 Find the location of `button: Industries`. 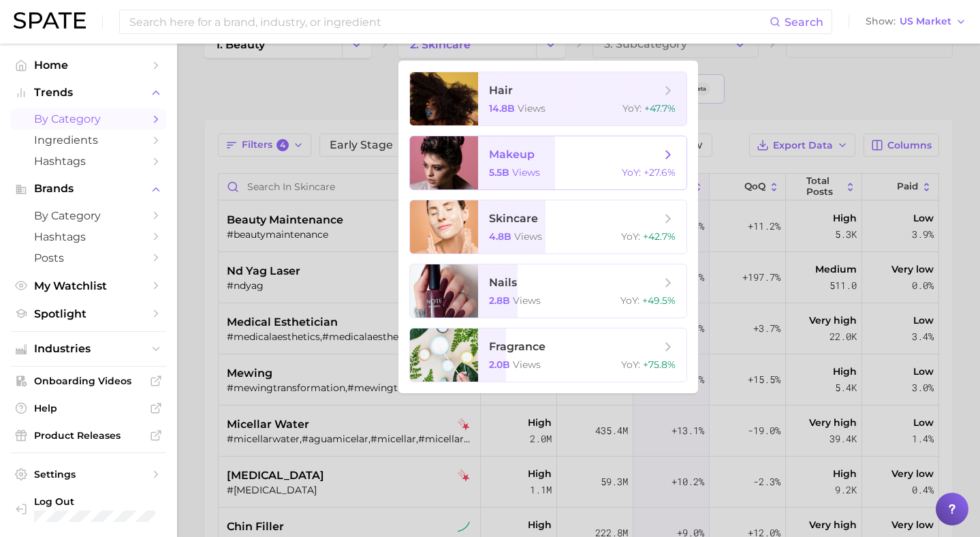

button: Industries is located at coordinates (88, 348).